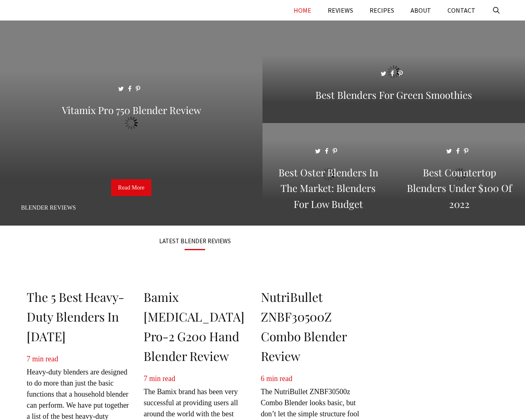 The height and width of the screenshot is (420, 525). What do you see at coordinates (195, 241) in the screenshot?
I see `h3: LATEST BLENDER REVIEWS` at bounding box center [195, 241].